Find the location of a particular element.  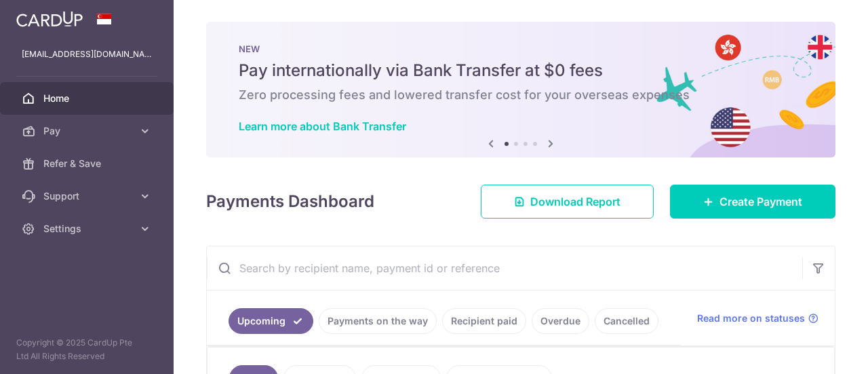

a: Create Payment is located at coordinates (753, 201).